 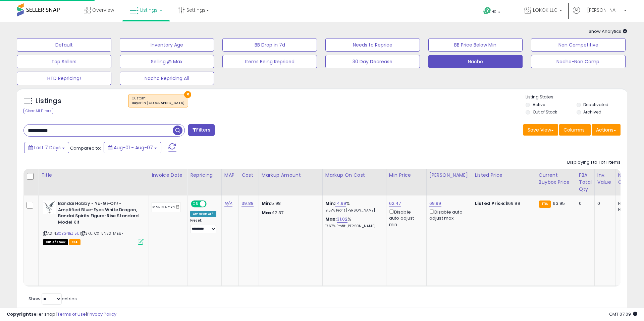 What do you see at coordinates (340, 204) in the screenshot?
I see `a: 14.99` at bounding box center [340, 204].